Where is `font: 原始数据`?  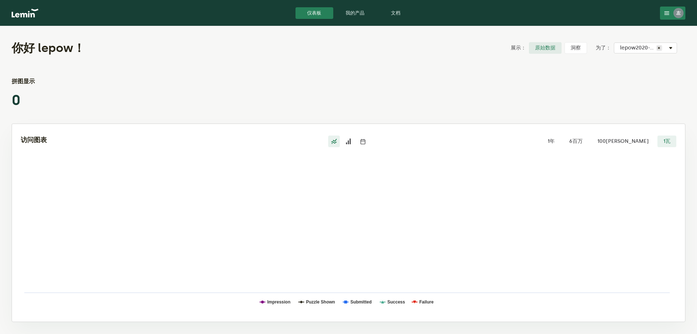 font: 原始数据 is located at coordinates (545, 48).